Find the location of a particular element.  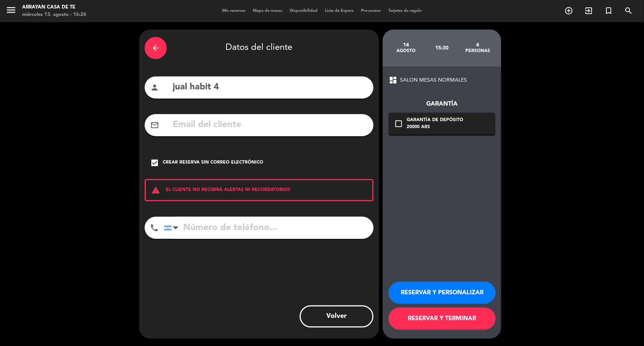

div: Datos del cliente is located at coordinates (259, 48).